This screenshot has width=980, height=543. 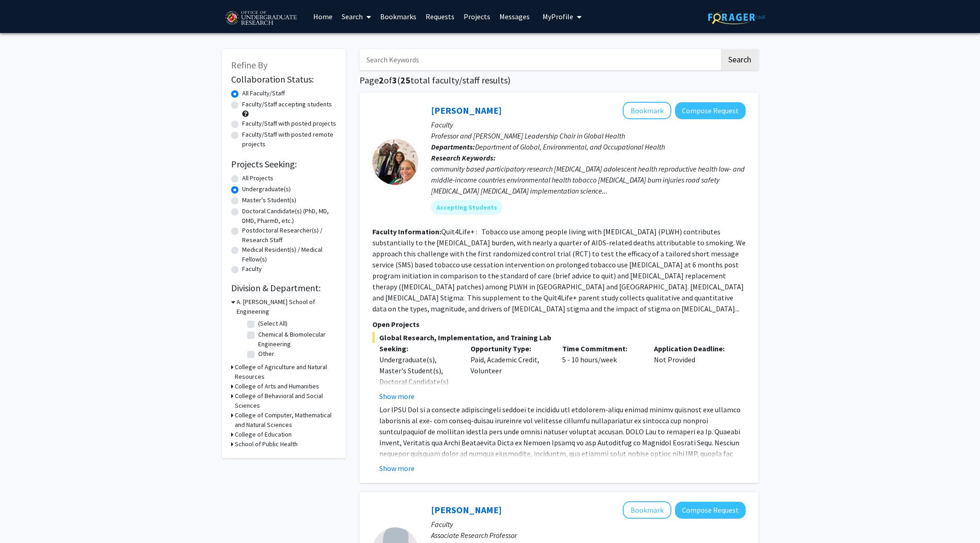 I want to click on p: Time Commitment:, so click(x=601, y=348).